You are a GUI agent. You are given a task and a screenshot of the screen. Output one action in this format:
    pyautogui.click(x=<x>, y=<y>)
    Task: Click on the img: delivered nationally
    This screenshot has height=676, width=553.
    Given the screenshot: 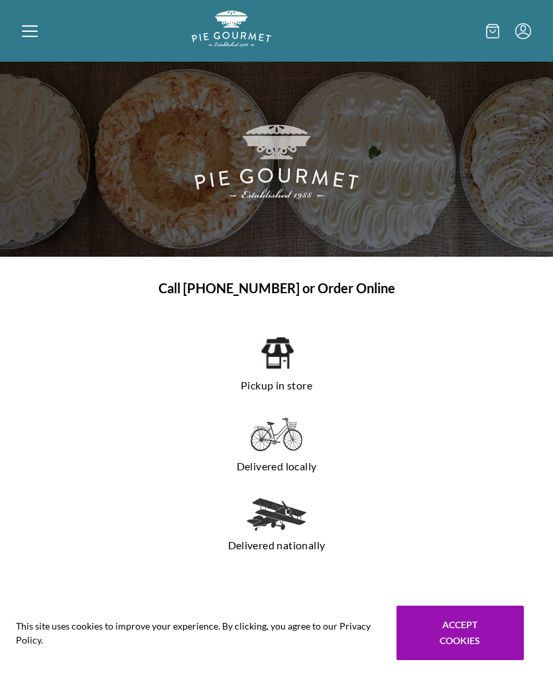 What is the action you would take?
    pyautogui.click(x=277, y=514)
    